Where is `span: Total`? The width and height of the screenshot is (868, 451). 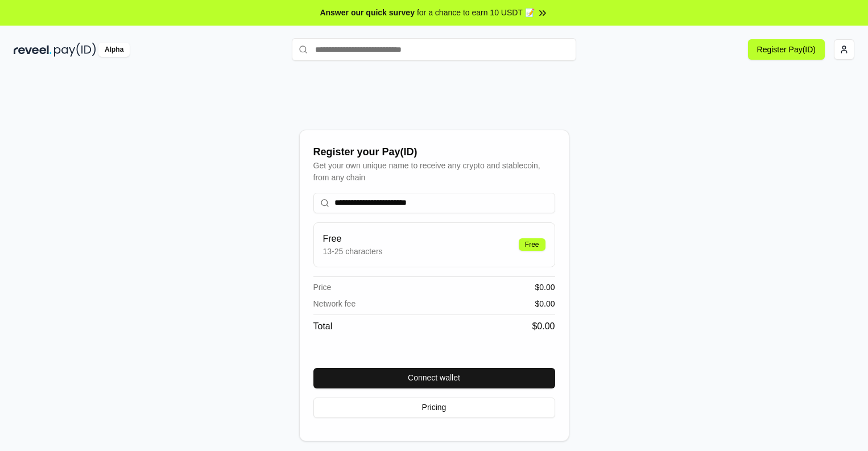
span: Total is located at coordinates (323, 327).